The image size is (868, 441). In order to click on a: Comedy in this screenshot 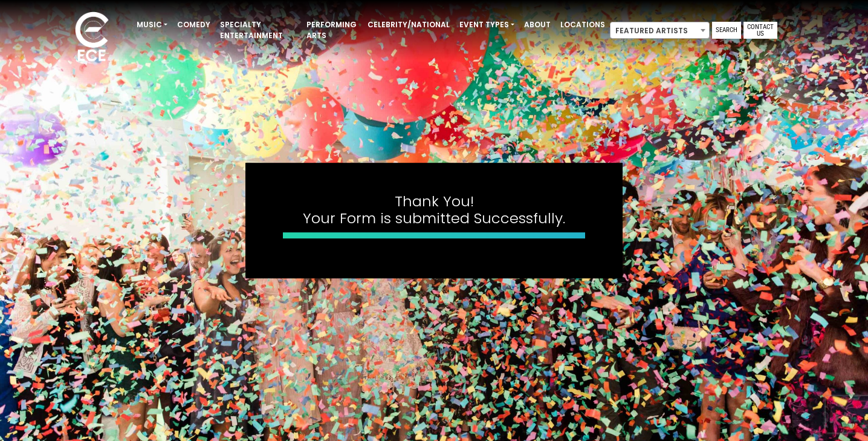, I will do `click(193, 25)`.